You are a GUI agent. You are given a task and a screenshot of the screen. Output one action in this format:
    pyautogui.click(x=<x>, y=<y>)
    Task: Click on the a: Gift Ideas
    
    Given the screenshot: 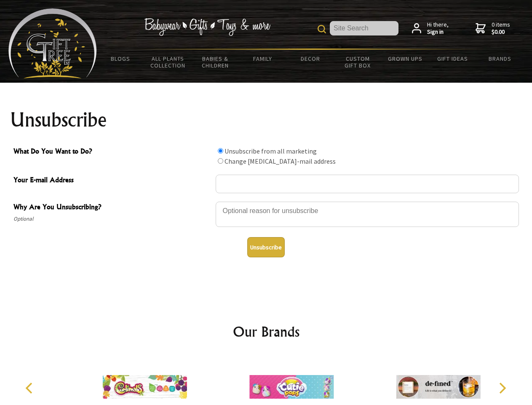 What is the action you would take?
    pyautogui.click(x=453, y=59)
    